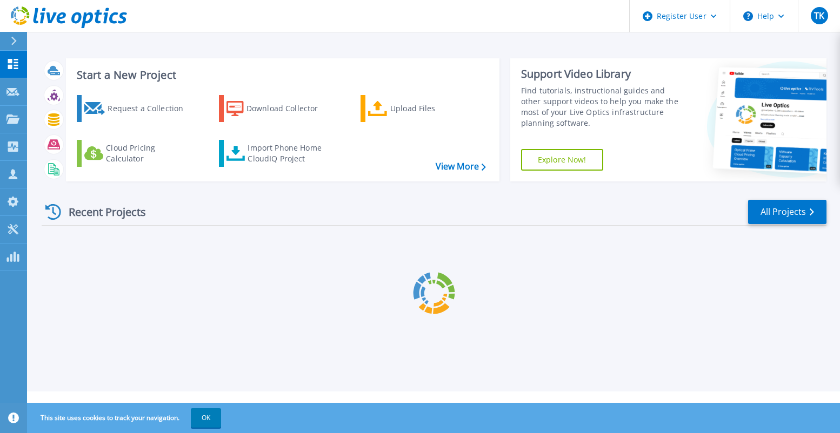 This screenshot has width=840, height=433. I want to click on a: Download Collector, so click(279, 109).